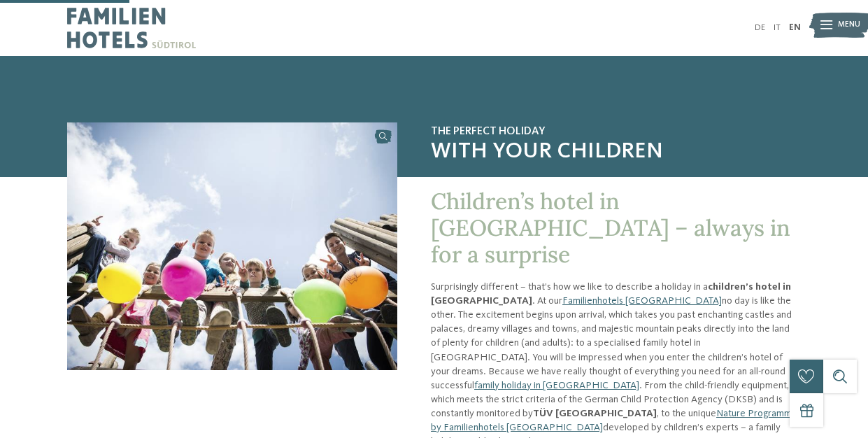 This screenshot has width=868, height=438. I want to click on a: EN, so click(795, 28).